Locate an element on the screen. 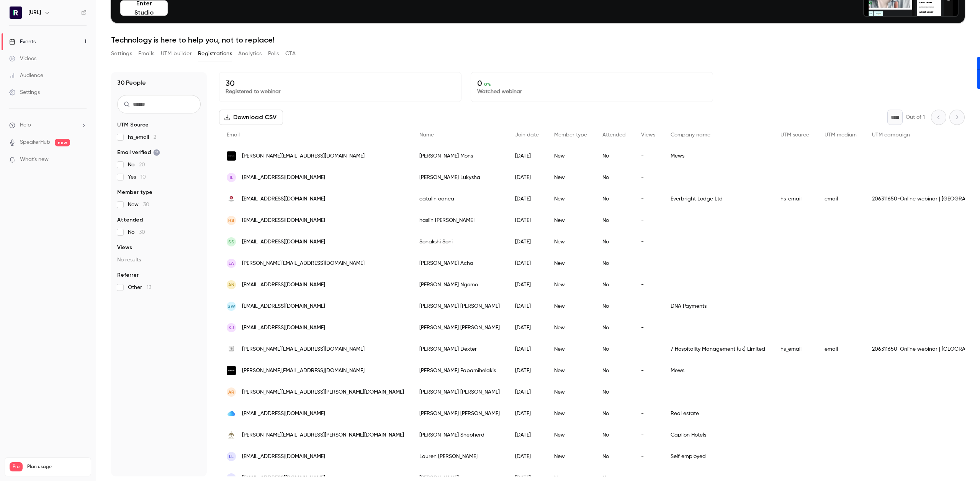 The image size is (980, 481). span: 0 % is located at coordinates (487, 85).